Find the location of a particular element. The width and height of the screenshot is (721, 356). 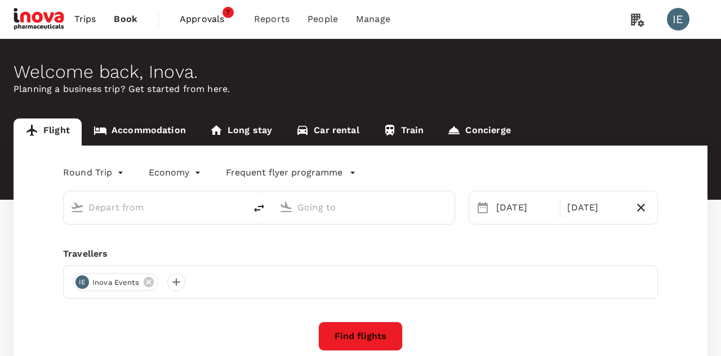

span: Approvals is located at coordinates (208, 19).